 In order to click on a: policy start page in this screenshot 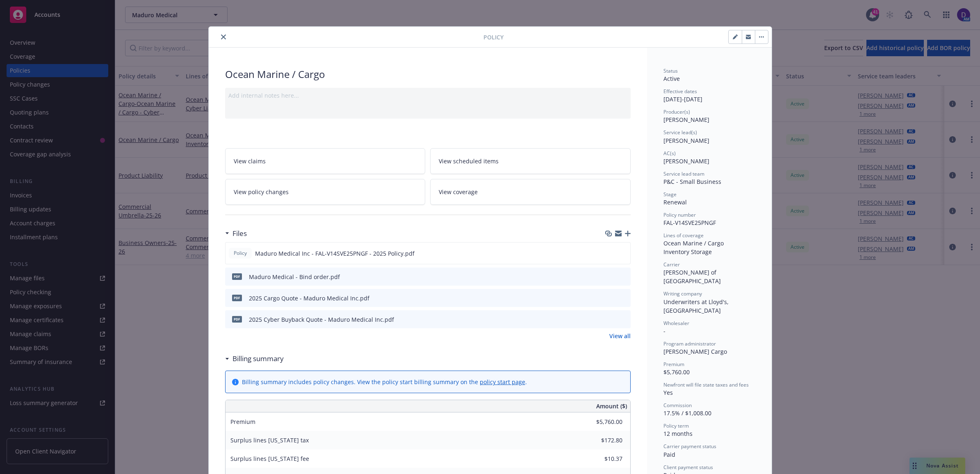, I will do `click(502, 382)`.